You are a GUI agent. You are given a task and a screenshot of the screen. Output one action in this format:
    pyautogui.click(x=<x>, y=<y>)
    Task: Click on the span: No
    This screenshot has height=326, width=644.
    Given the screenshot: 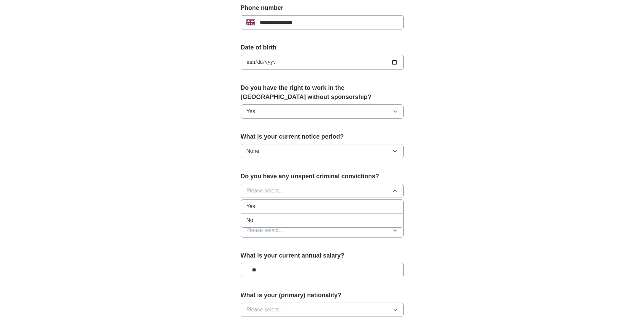 What is the action you would take?
    pyautogui.click(x=250, y=220)
    